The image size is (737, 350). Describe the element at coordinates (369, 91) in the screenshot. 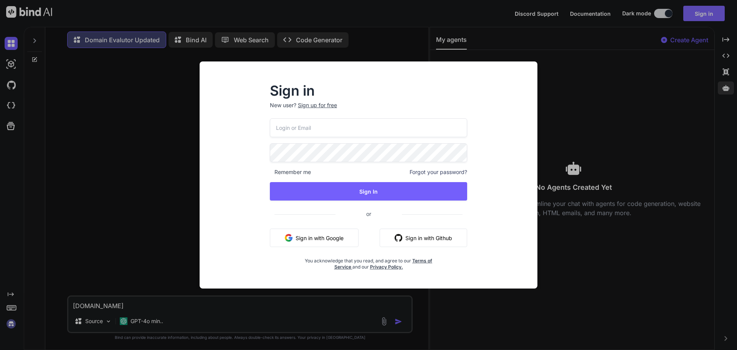

I see `h2: Sign in` at that location.